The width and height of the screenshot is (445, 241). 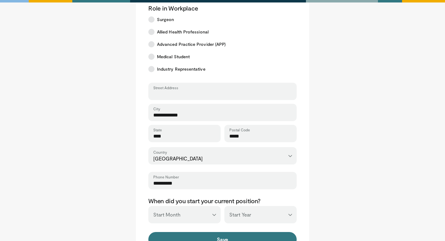 What do you see at coordinates (158, 130) in the screenshot?
I see `label: State` at bounding box center [158, 130].